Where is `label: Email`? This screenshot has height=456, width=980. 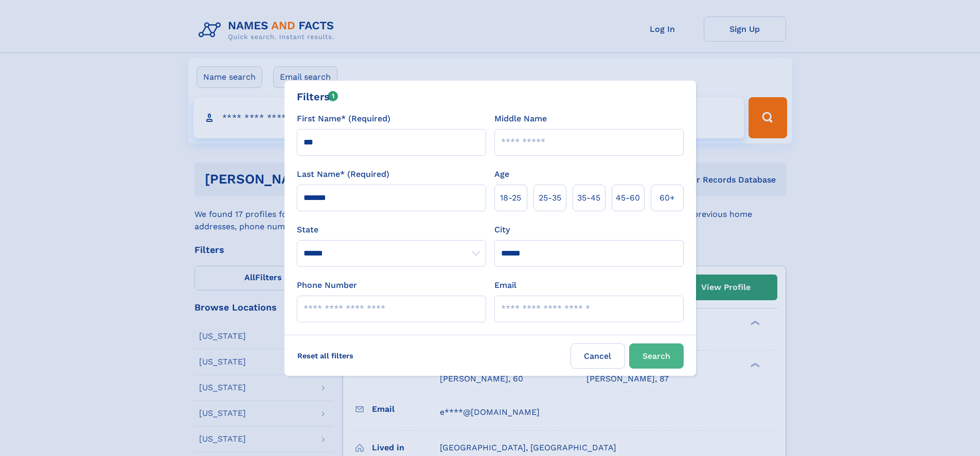
label: Email is located at coordinates (505, 286).